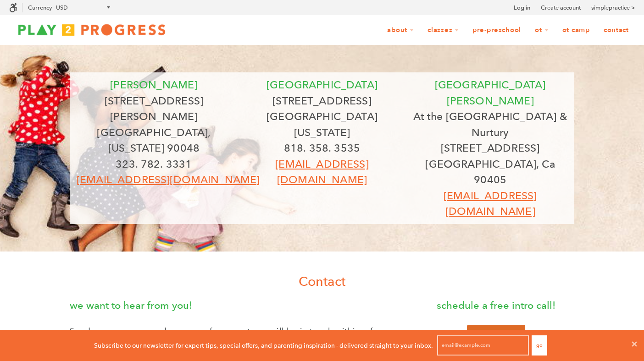 This screenshot has width=644, height=361. I want to click on p: 818. 358. 3535, so click(322, 148).